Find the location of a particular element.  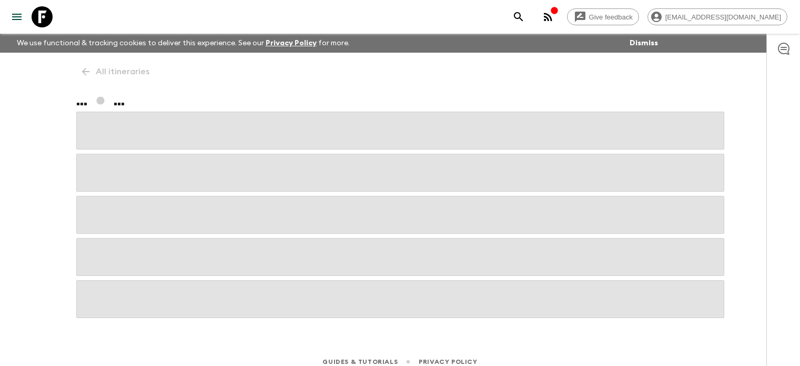

a: Give feedback is located at coordinates (603, 17).